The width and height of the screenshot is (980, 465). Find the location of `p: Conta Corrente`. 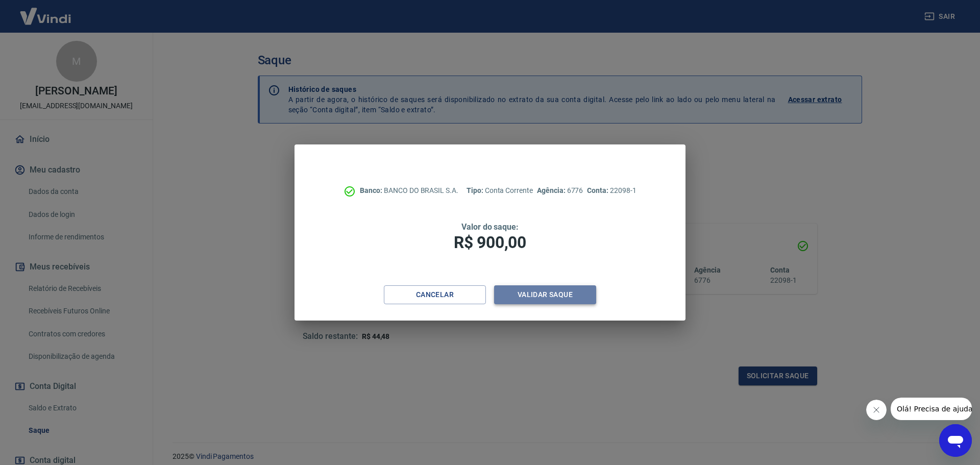

p: Conta Corrente is located at coordinates (500, 190).